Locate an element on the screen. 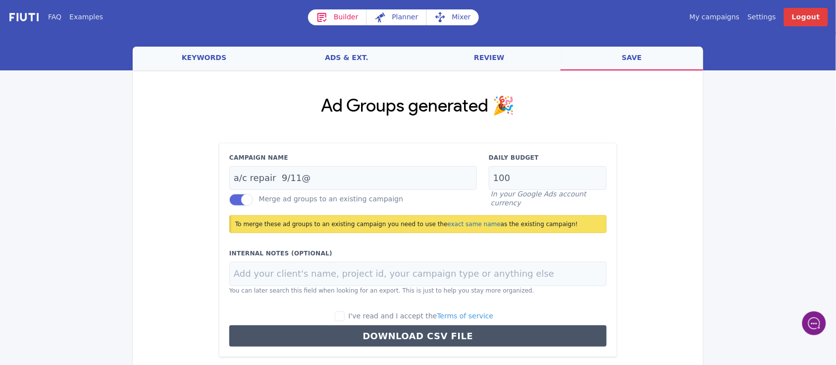  label: Campaign Name is located at coordinates (353, 158).